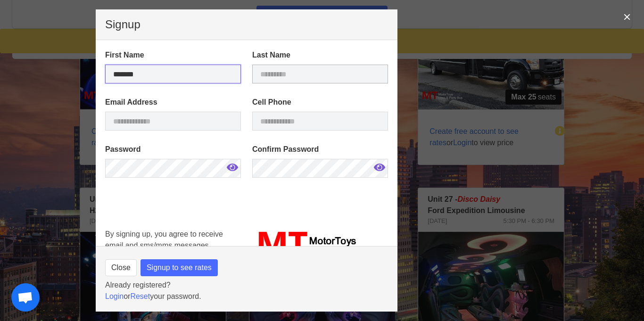 This screenshot has height=321, width=644. I want to click on label: Cell Phone, so click(320, 103).